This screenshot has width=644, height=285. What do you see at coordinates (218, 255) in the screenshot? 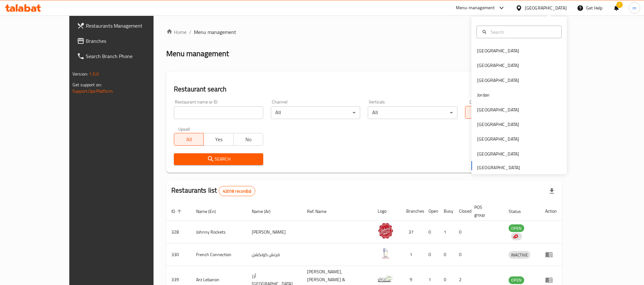
I see `td: French Connection` at bounding box center [218, 255].